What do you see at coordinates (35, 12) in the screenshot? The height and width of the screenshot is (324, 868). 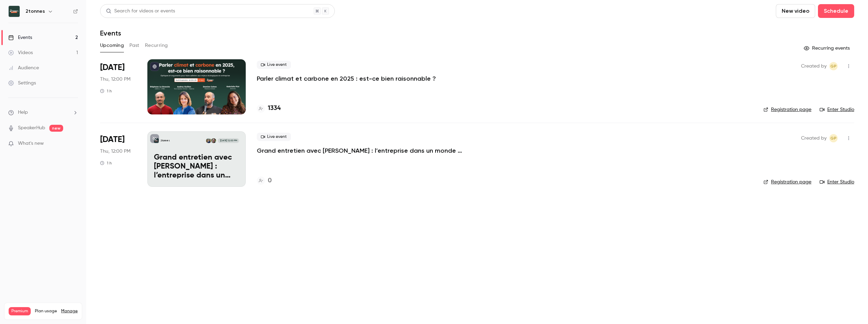 I see `h6: 2tonnes` at bounding box center [35, 12].